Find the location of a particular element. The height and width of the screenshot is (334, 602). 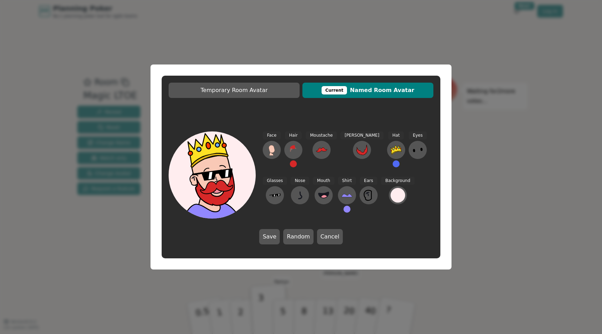

div: This avatar will be displayed in dedicated rooms is located at coordinates (334, 90).